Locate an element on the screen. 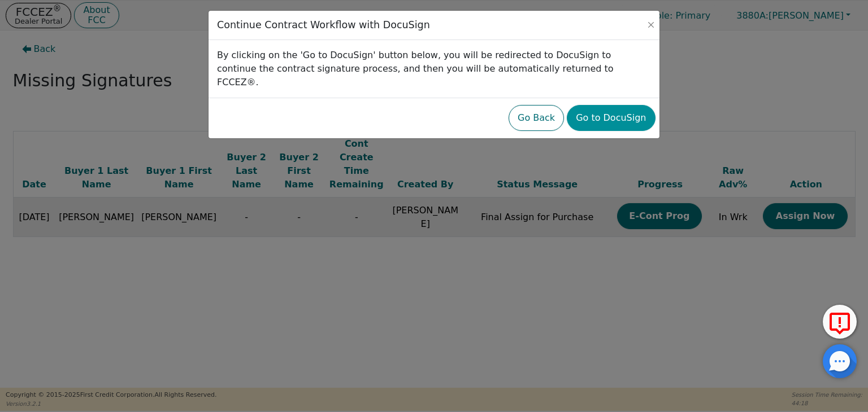  h3: Continue Contract Workflow with DocuSign is located at coordinates (323, 25).